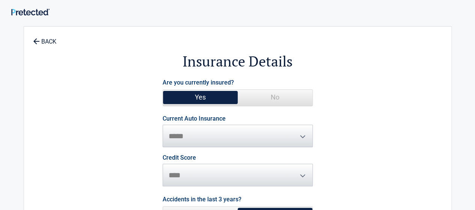  What do you see at coordinates (194, 119) in the screenshot?
I see `label: Current Auto Insurance` at bounding box center [194, 119].